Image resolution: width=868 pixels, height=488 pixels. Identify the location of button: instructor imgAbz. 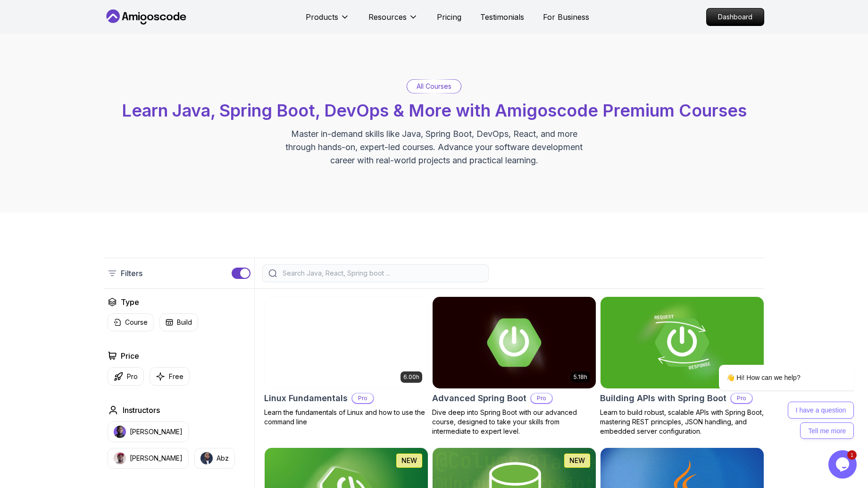
(215, 458).